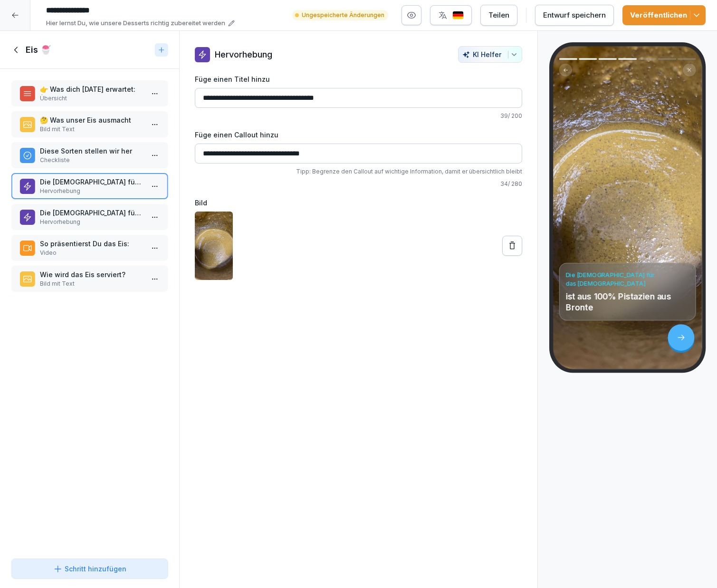  I want to click on p: 39 / 200, so click(358, 116).